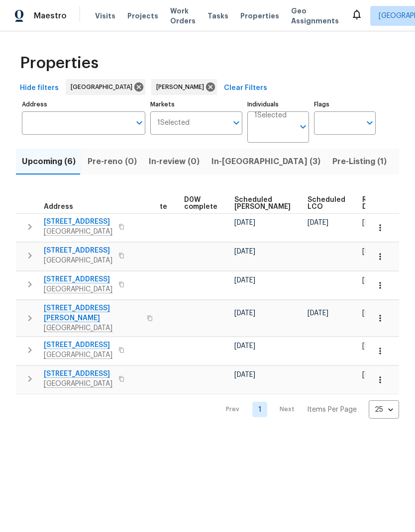 This screenshot has width=415, height=532. What do you see at coordinates (143, 16) in the screenshot?
I see `span: Projects` at bounding box center [143, 16].